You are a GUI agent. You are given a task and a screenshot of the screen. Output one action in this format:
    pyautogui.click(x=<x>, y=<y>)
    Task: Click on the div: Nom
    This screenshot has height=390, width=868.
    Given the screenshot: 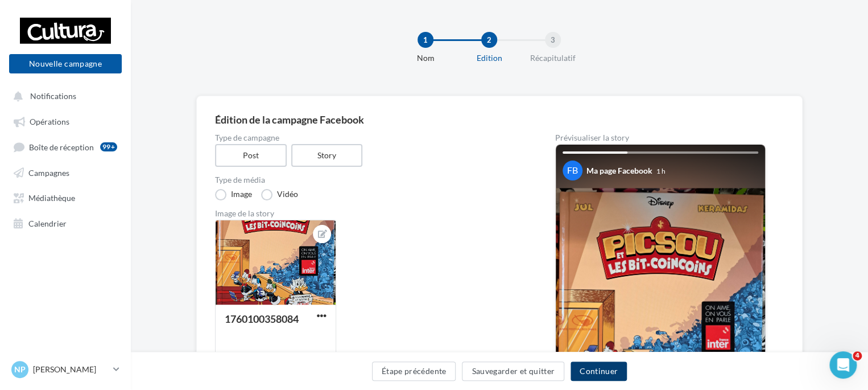 What is the action you would take?
    pyautogui.click(x=425, y=58)
    